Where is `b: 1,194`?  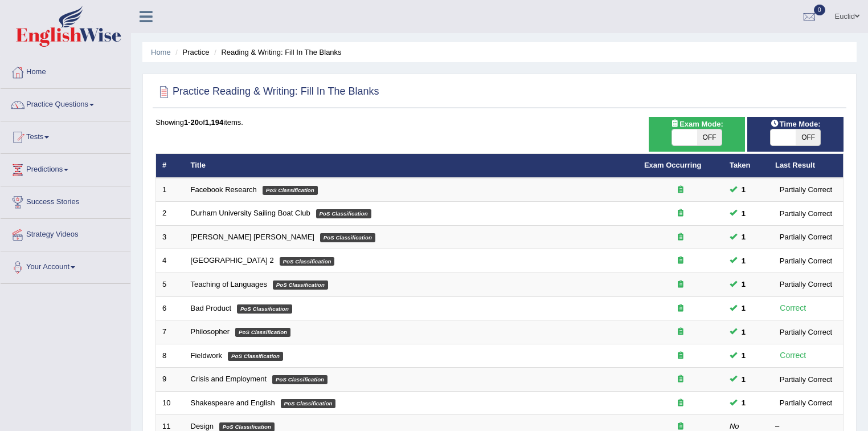 b: 1,194 is located at coordinates (214, 122).